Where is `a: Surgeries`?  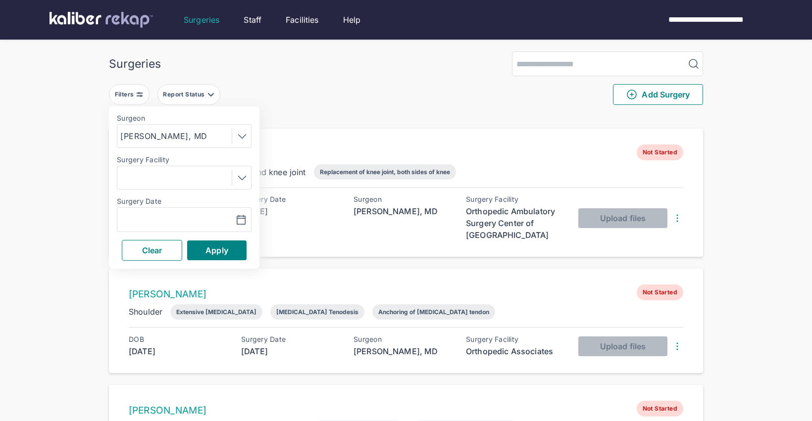
a: Surgeries is located at coordinates (202, 20).